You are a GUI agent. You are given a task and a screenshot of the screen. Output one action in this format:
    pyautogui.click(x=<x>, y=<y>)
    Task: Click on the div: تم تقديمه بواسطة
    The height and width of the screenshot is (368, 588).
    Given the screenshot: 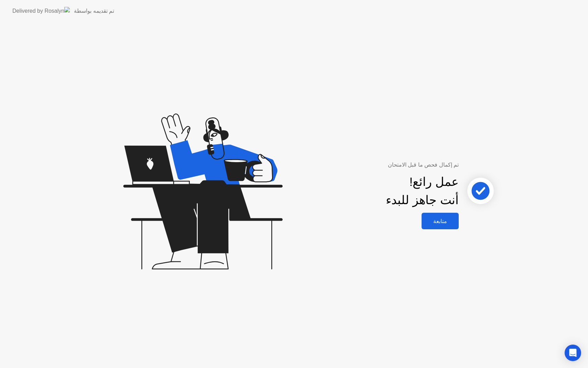 What is the action you would take?
    pyautogui.click(x=94, y=11)
    